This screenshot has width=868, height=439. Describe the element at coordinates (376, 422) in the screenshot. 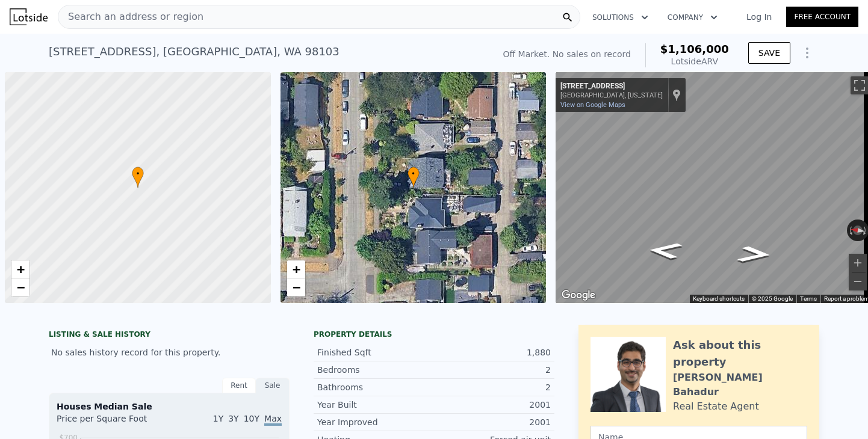

I see `div: Year Improved` at that location.